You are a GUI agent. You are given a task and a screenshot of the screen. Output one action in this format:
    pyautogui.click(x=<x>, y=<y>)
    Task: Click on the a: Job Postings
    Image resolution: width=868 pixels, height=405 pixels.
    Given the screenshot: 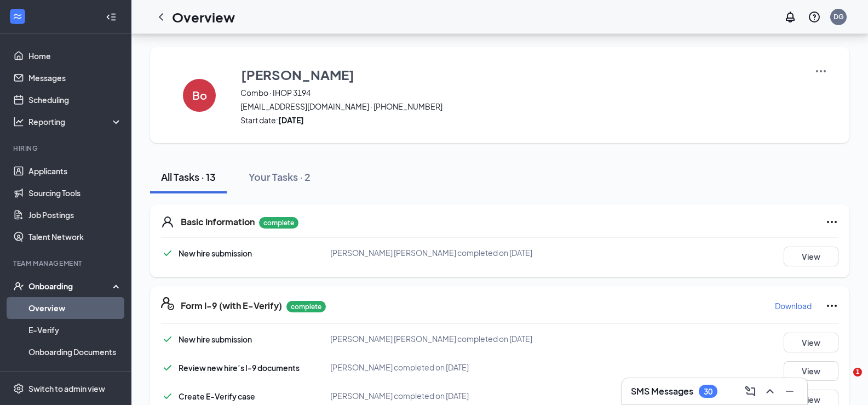 What is the action you would take?
    pyautogui.click(x=75, y=215)
    